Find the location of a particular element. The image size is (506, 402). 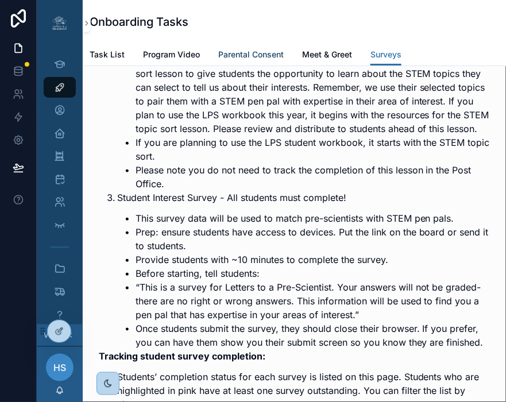

div: scrollable content is located at coordinates (60, 185).